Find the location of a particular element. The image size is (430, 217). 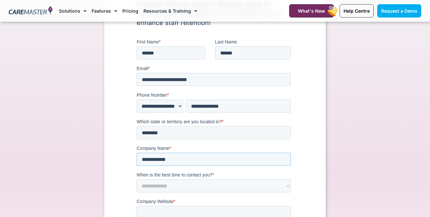

a: Help Centre is located at coordinates (357, 11).